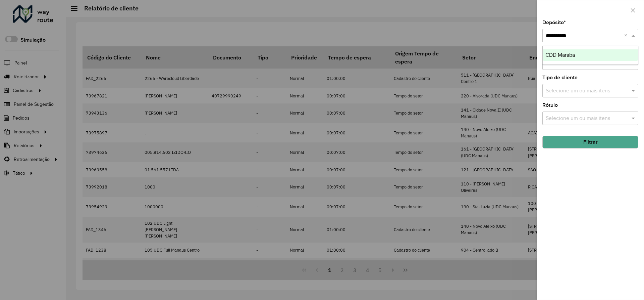  I want to click on label: Rótulo, so click(550, 105).